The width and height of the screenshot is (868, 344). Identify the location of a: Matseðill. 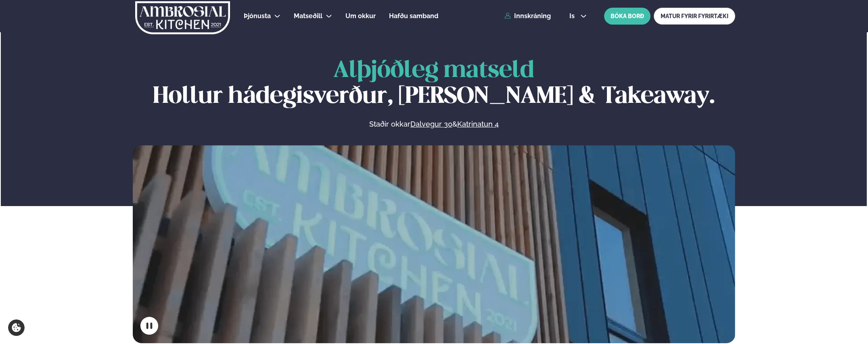
(308, 16).